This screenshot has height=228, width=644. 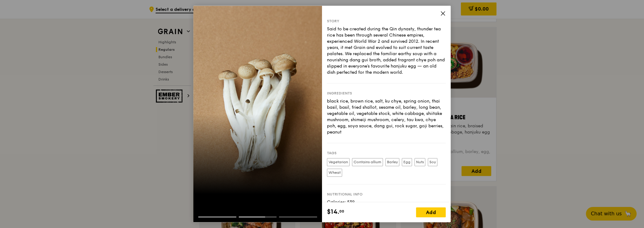 I want to click on label: Egg, so click(x=407, y=162).